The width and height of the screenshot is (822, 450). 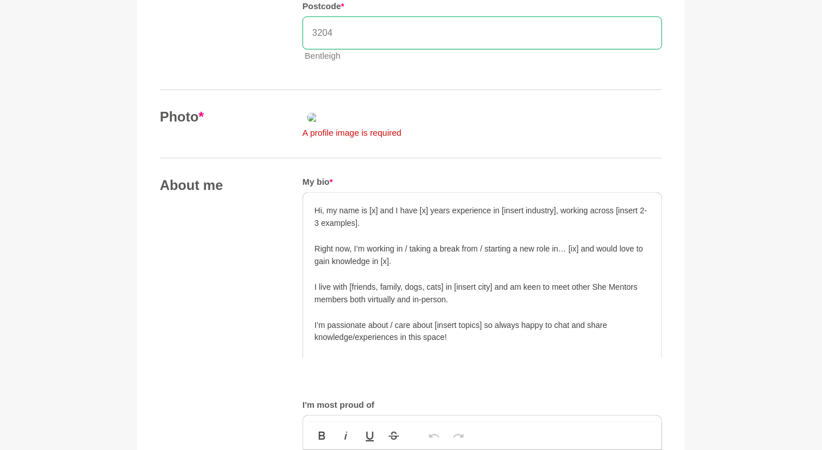 What do you see at coordinates (458, 436) in the screenshot?
I see `button: Redo (Ctrl+Shift+Z)` at bounding box center [458, 436].